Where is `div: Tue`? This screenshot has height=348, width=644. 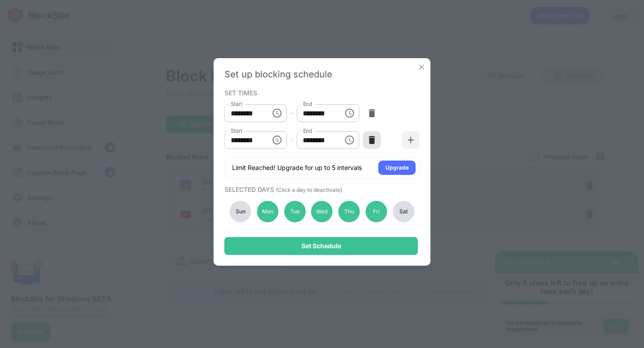 div: Tue is located at coordinates (295, 211).